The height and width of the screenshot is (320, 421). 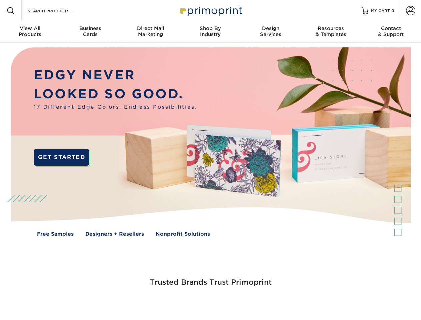 I want to click on input: SEARCH PRODUCTS....., so click(x=59, y=11).